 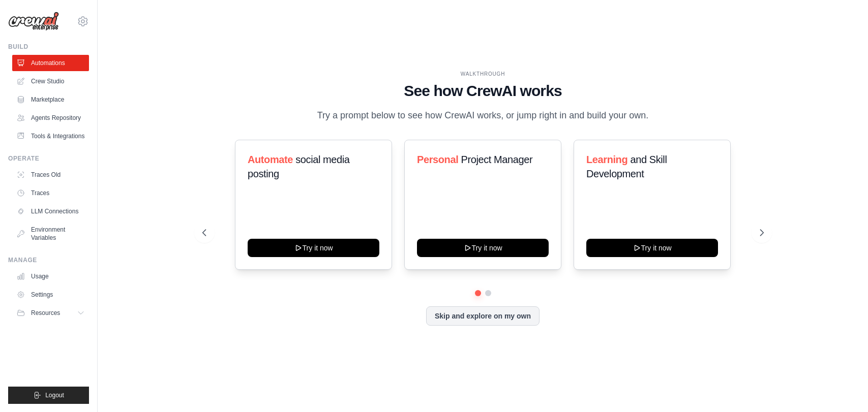 I want to click on a: Agents Repository, so click(x=50, y=118).